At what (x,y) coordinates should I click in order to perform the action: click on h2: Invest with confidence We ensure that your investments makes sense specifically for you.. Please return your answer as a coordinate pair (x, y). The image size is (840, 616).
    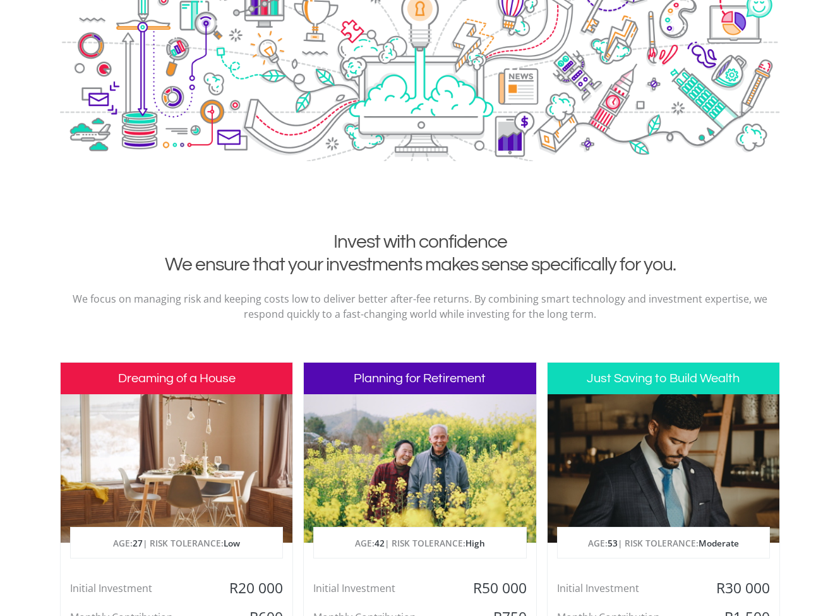
    Looking at the image, I should click on (420, 253).